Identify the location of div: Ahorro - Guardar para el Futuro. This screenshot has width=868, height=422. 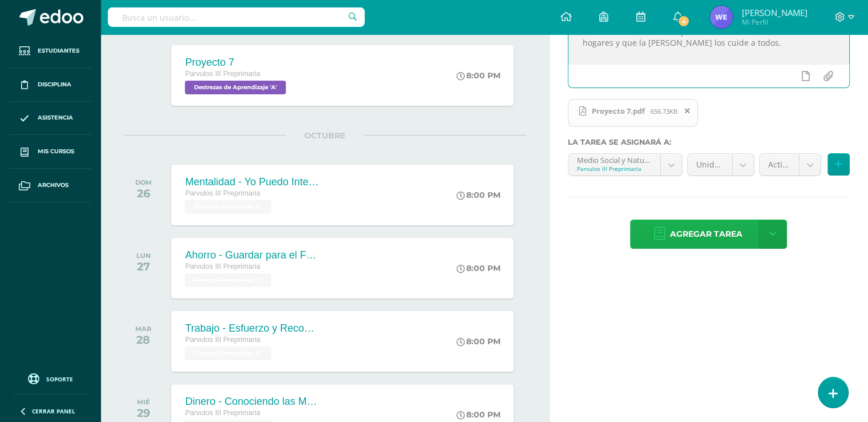
(253, 255).